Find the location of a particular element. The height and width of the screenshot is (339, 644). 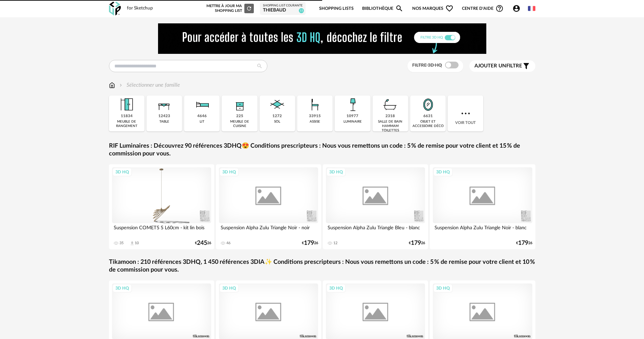

div: assise is located at coordinates (315, 122).